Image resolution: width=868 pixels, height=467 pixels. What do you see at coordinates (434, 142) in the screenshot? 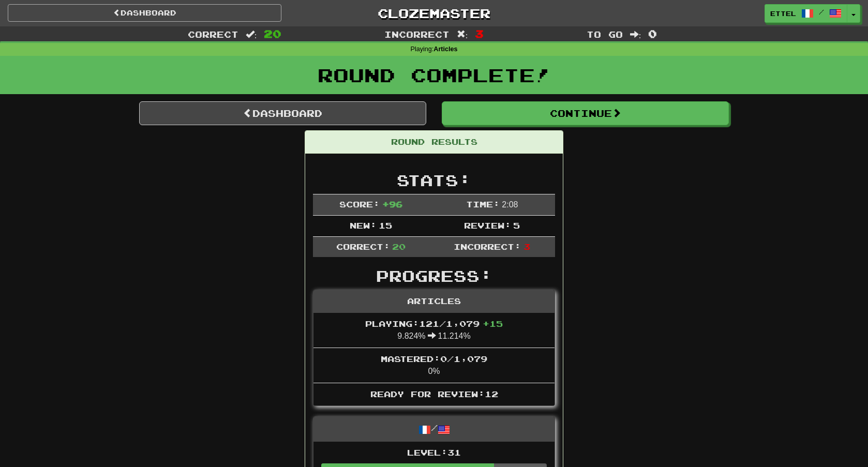
I see `div: Round Results` at bounding box center [434, 142].